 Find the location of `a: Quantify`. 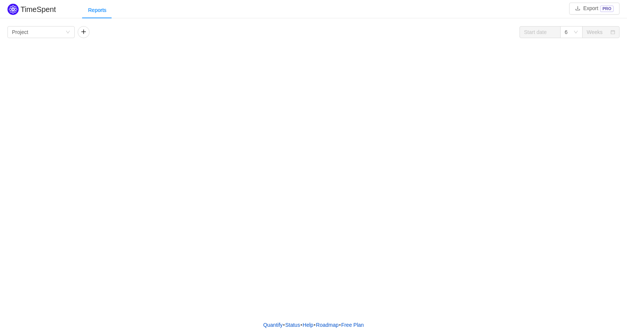

a: Quantify is located at coordinates (273, 325).